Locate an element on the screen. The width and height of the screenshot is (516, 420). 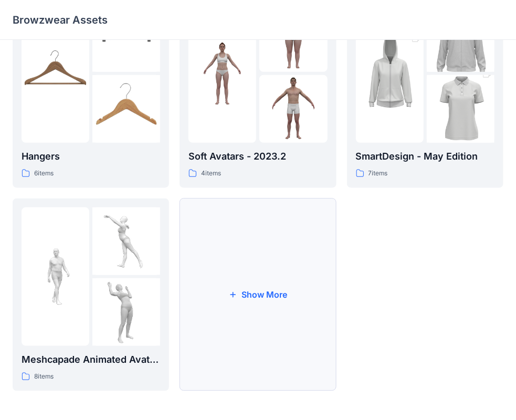
a: folder 1folder 2folder 3Meshcapade Animated Avatars8items is located at coordinates (91, 295).